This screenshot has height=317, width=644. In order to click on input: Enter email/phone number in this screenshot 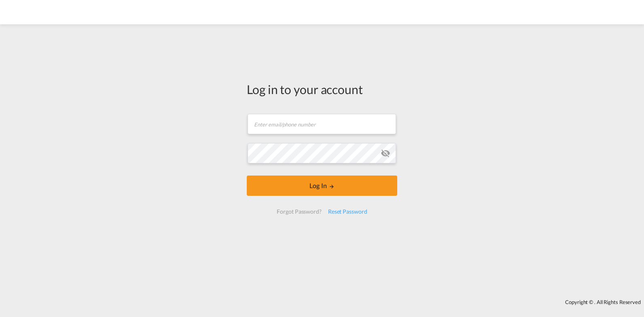, I will do `click(322, 124)`.